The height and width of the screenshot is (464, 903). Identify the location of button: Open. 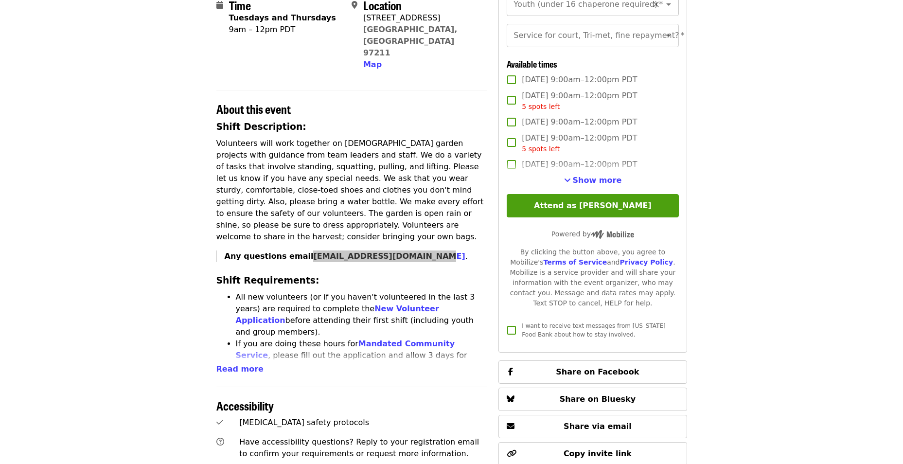
(669, 36).